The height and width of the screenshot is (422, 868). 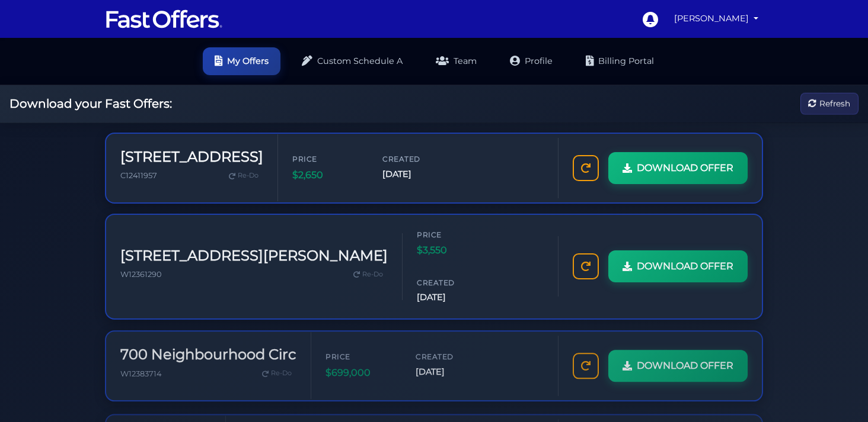 What do you see at coordinates (352, 61) in the screenshot?
I see `a: Custom Schedule A` at bounding box center [352, 61].